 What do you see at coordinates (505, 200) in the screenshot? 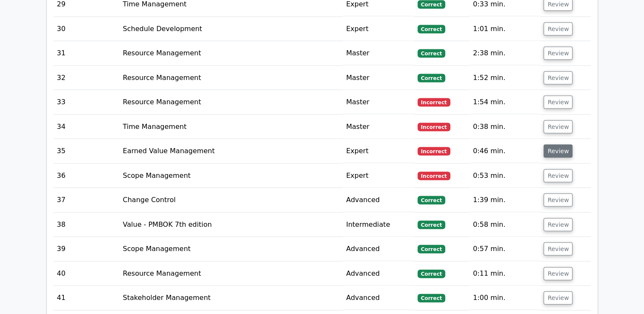
I see `td: 1:39 min.` at bounding box center [505, 200].